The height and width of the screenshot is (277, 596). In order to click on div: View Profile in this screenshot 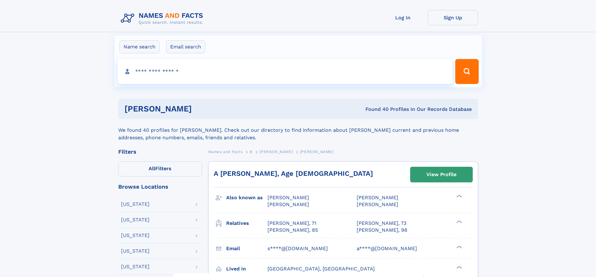, I will do `click(441, 175)`.